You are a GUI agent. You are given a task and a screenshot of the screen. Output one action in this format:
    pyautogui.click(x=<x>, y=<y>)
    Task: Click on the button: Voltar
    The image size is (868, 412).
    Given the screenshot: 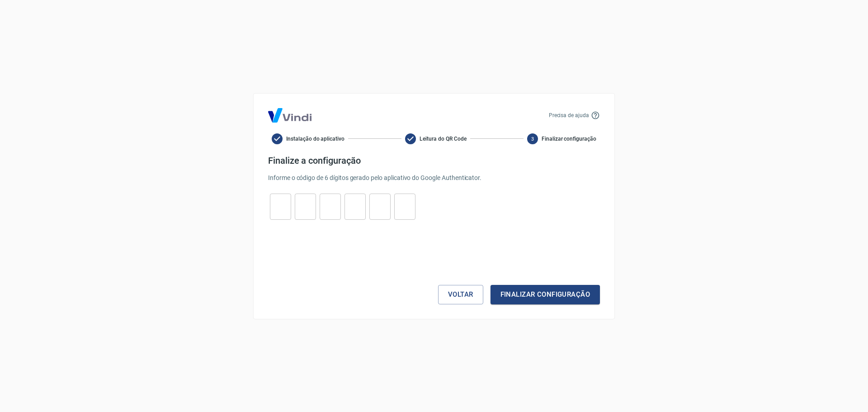 What is the action you would take?
    pyautogui.click(x=460, y=294)
    